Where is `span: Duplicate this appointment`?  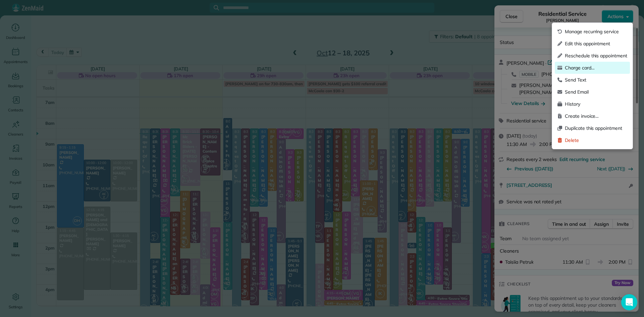 span: Duplicate this appointment is located at coordinates (596, 128).